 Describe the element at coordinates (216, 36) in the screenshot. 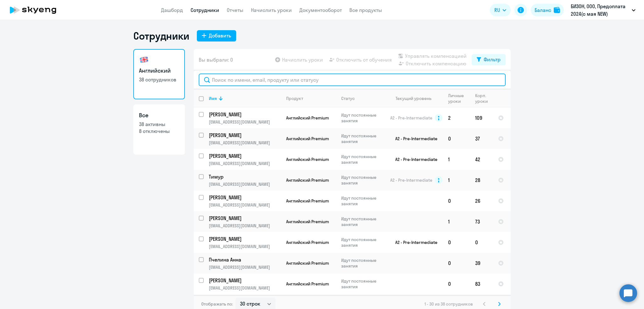

I see `button: Добавить` at that location.